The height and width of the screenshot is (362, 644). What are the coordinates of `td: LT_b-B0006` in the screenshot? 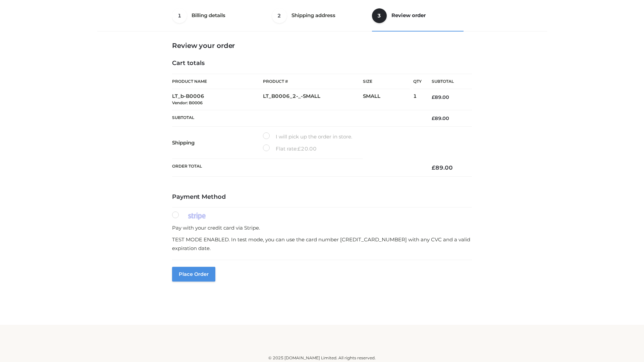 It's located at (217, 100).